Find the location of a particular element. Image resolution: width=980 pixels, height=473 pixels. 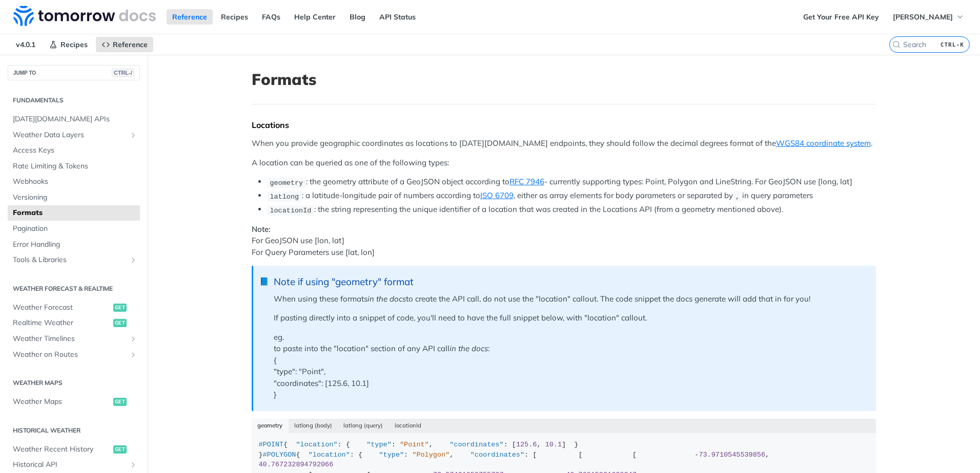

button: latlong (query) is located at coordinates (363, 426).